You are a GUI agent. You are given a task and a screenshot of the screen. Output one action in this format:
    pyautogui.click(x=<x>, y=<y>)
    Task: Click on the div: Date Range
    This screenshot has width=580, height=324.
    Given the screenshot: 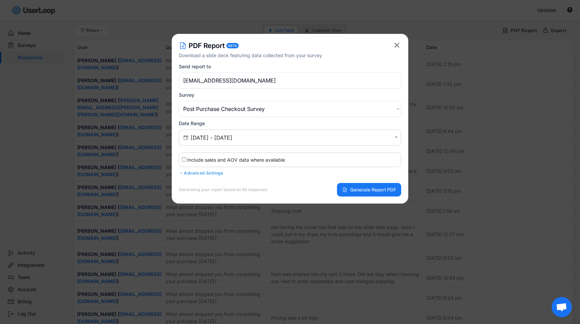 What is the action you would take?
    pyautogui.click(x=192, y=123)
    